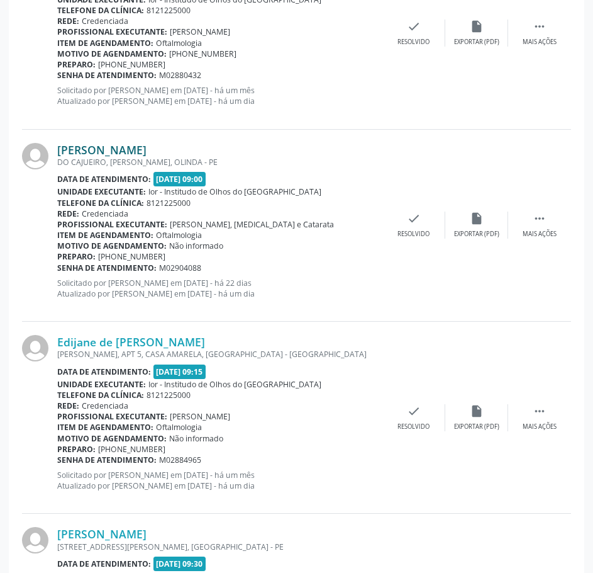 This screenshot has width=593, height=573. I want to click on span: M02880432, so click(180, 75).